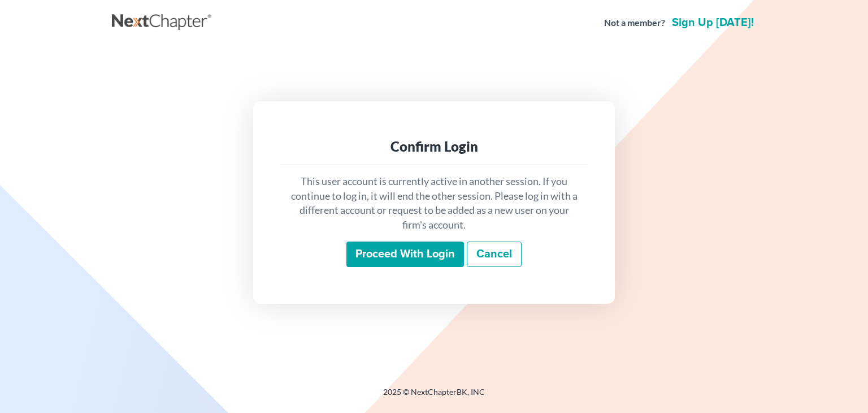 Image resolution: width=868 pixels, height=413 pixels. Describe the element at coordinates (635, 22) in the screenshot. I see `strong: Not a member?` at that location.